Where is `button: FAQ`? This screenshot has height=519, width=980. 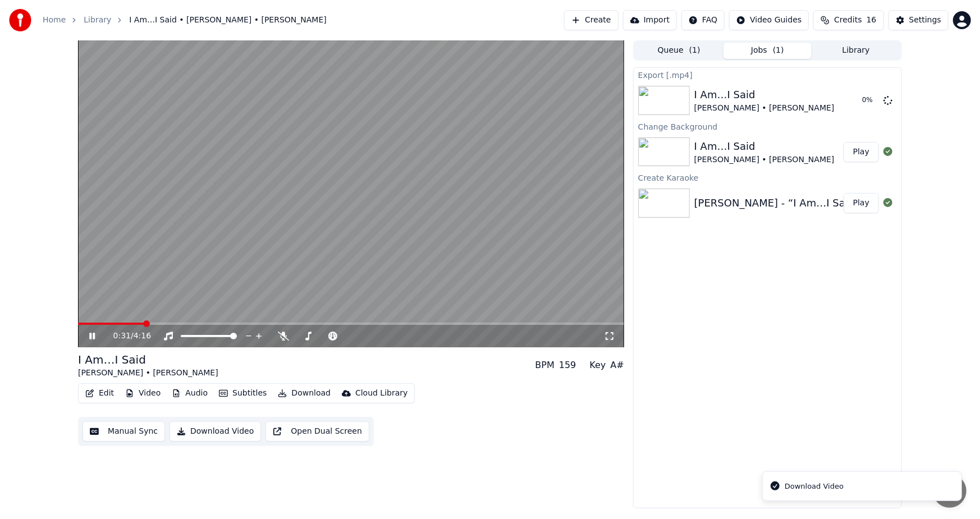 button: FAQ is located at coordinates (703, 20).